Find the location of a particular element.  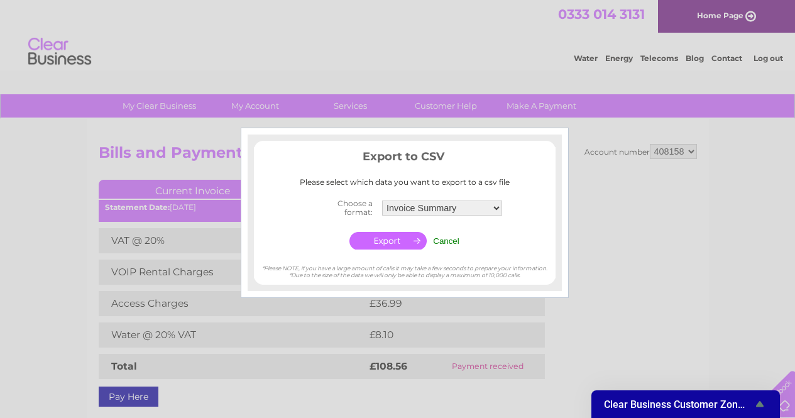

a: Energy is located at coordinates (619, 58).